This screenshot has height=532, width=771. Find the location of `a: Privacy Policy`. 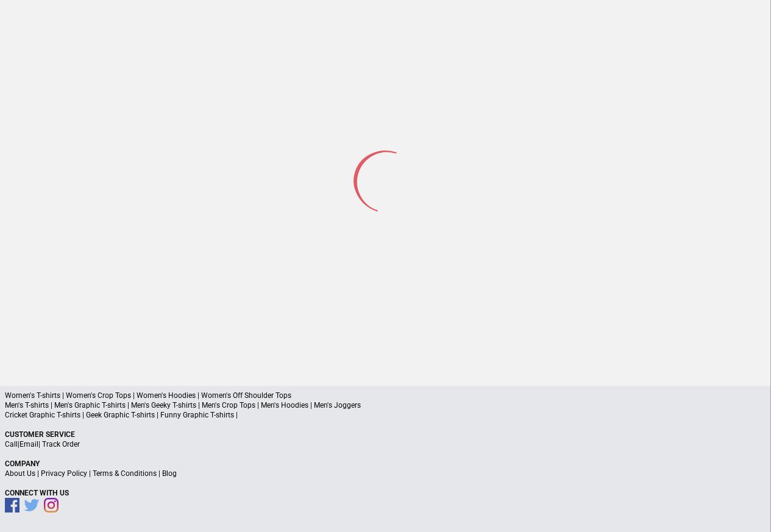

a: Privacy Policy is located at coordinates (64, 474).